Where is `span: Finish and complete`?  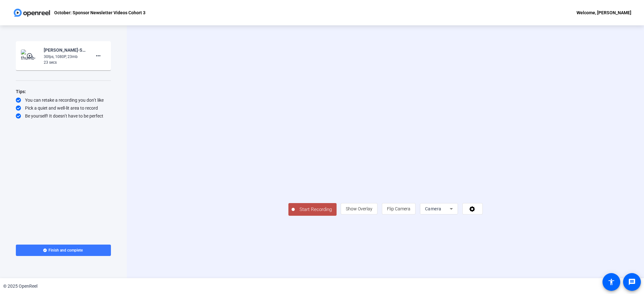
span: Finish and complete is located at coordinates (66, 251).